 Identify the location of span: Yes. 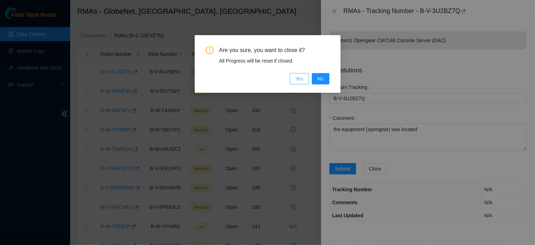
(299, 79).